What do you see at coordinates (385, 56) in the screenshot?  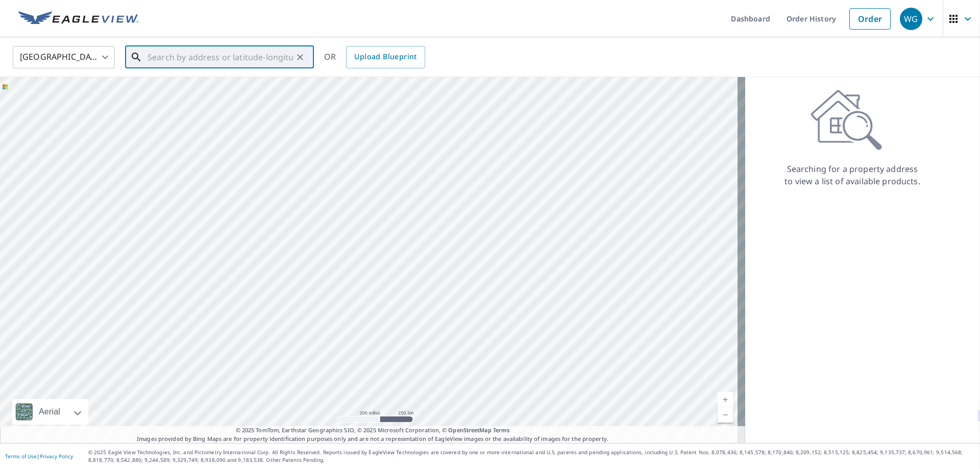 I see `span: Upload Blueprint` at bounding box center [385, 56].